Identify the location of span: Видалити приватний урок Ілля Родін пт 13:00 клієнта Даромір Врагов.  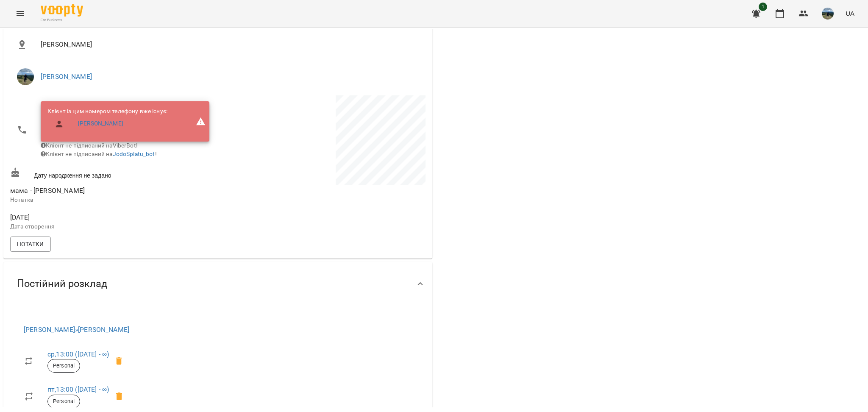
(119, 397).